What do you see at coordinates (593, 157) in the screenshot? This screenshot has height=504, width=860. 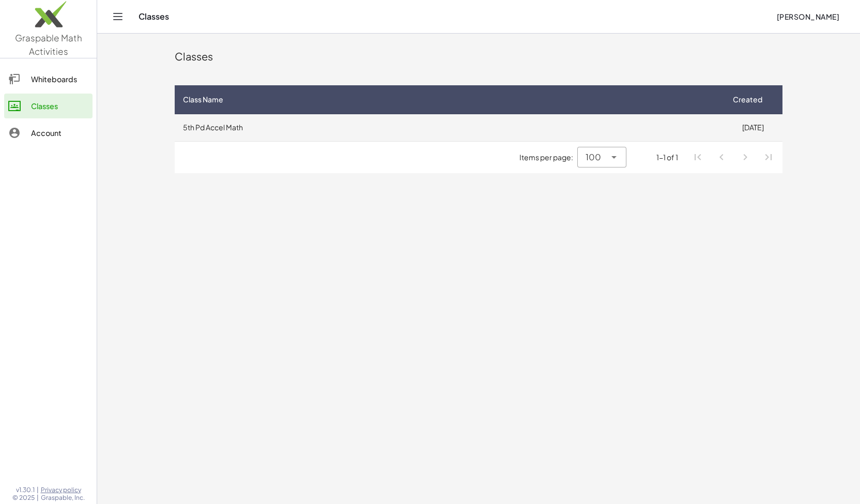 I see `span: 100` at bounding box center [593, 157].